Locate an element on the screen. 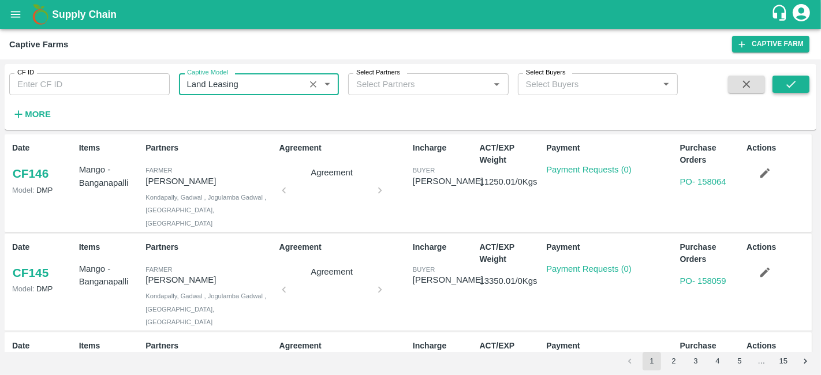  button: Go to page 5 is located at coordinates (740, 361).